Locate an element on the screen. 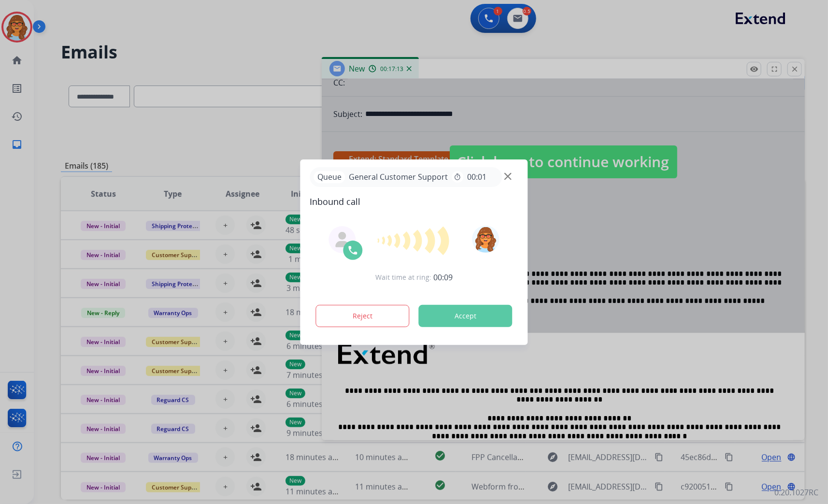 The height and width of the screenshot is (504, 828). span: Inbound call is located at coordinates (414, 201).